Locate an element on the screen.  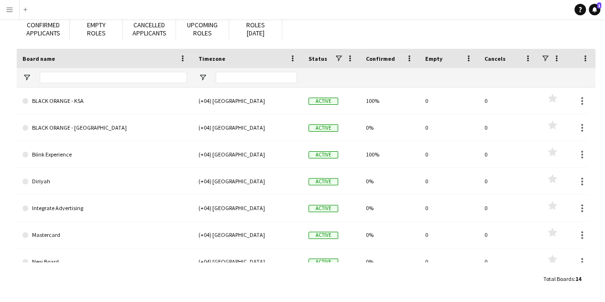
span: Upcoming roles is located at coordinates (202, 29).